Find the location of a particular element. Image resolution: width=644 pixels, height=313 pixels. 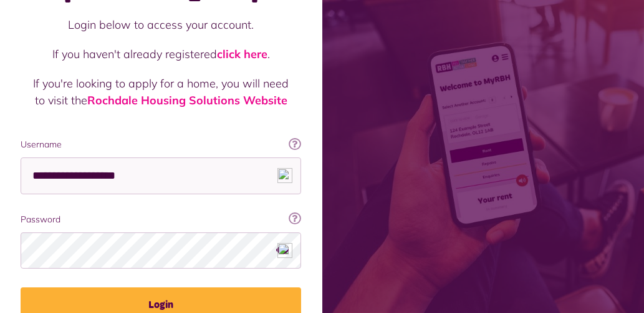

label: Password is located at coordinates (161, 219).